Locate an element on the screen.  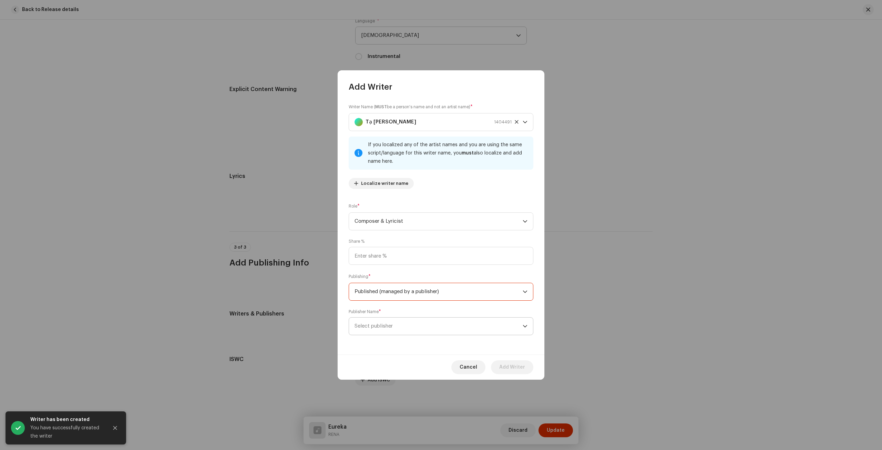
div: Writer has been created is located at coordinates (66, 419).